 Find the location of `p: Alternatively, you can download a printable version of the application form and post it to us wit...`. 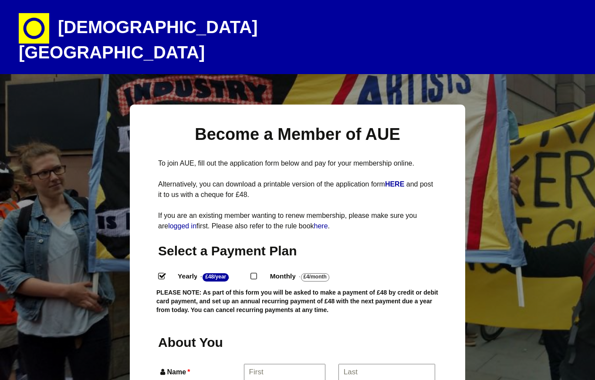

p: Alternatively, you can download a printable version of the application form and post it to us wit... is located at coordinates (298, 190).